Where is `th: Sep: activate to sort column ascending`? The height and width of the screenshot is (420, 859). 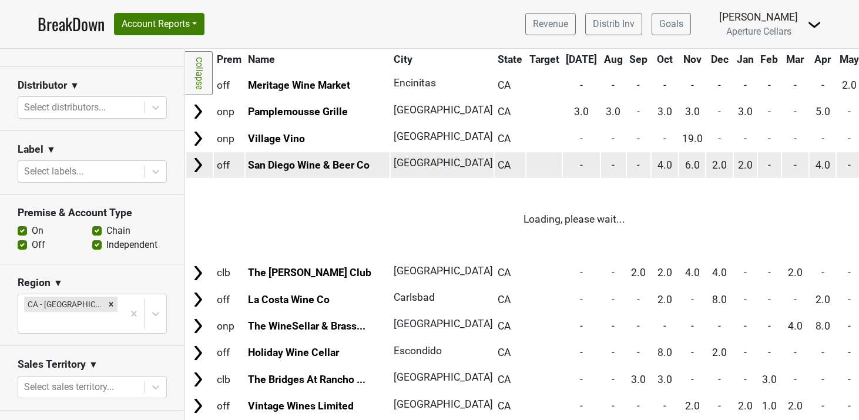 th: Sep: activate to sort column ascending is located at coordinates (639, 59).